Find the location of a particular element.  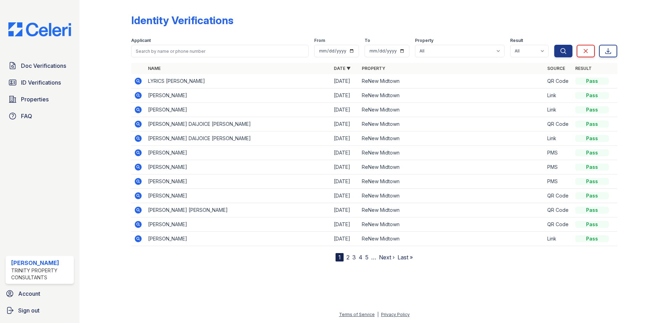

input: Search by name or phone number is located at coordinates (220, 51).